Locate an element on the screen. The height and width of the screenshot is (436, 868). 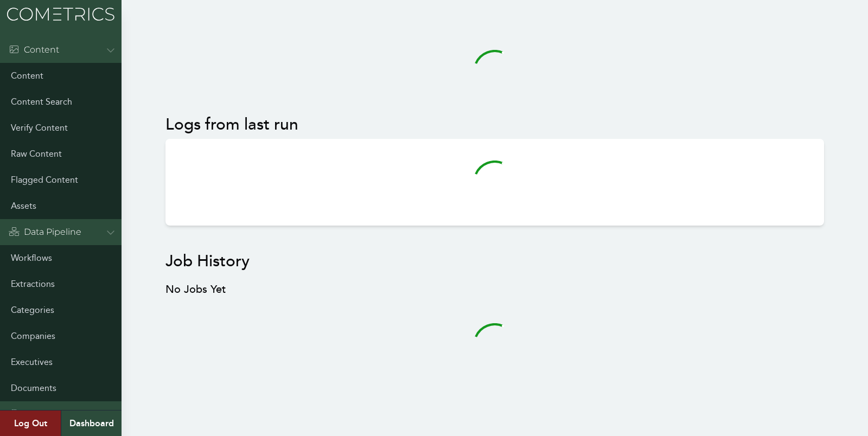
div: Content is located at coordinates (33, 50).